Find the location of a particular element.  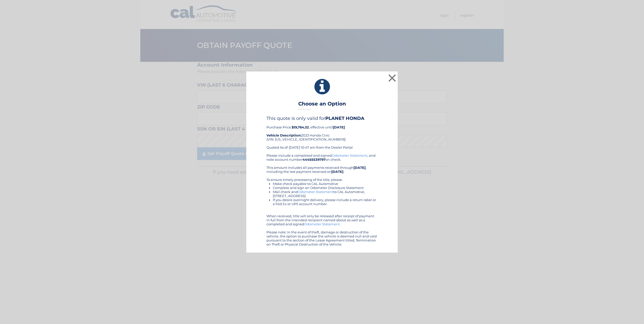

li: Make check payable to CAL Automotive is located at coordinates (325, 184).